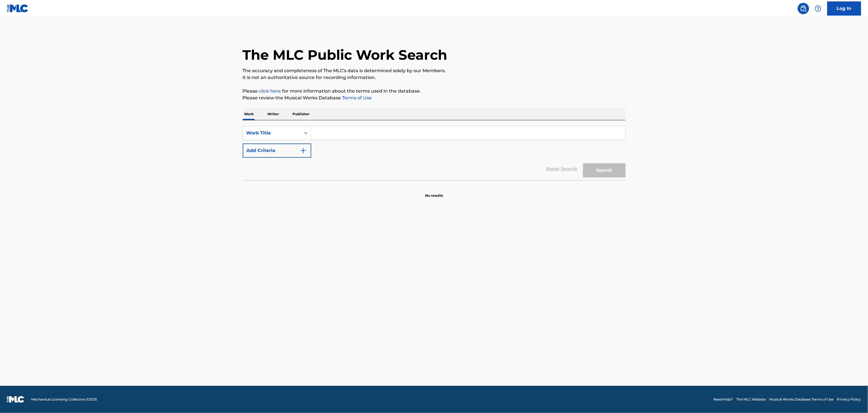 The image size is (868, 413). What do you see at coordinates (723, 399) in the screenshot?
I see `a: Need Help?` at bounding box center [723, 399].